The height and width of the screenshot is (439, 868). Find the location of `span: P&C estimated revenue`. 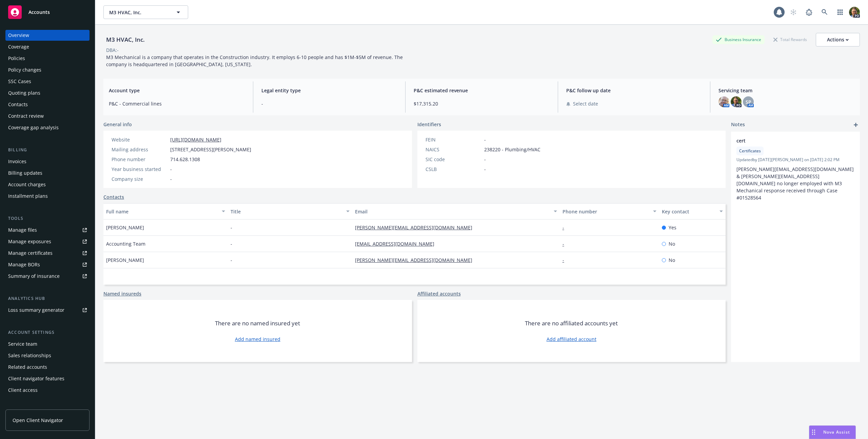

span: P&C estimated revenue is located at coordinates (482, 90).